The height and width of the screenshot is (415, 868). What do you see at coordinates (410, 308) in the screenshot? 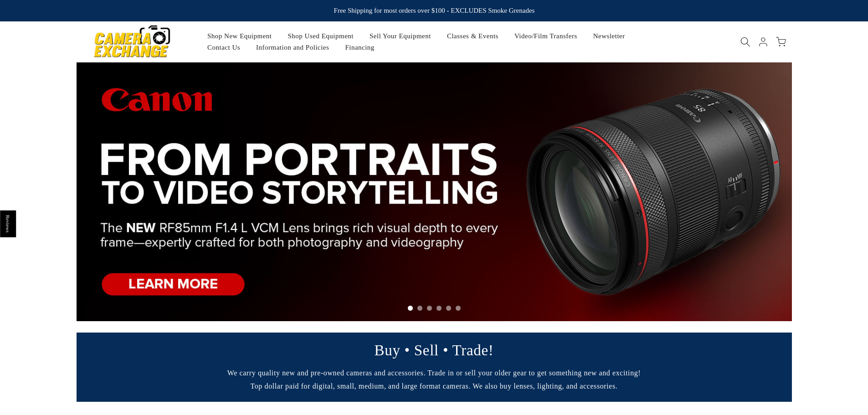
I see `li: Page dot 1` at bounding box center [410, 308].